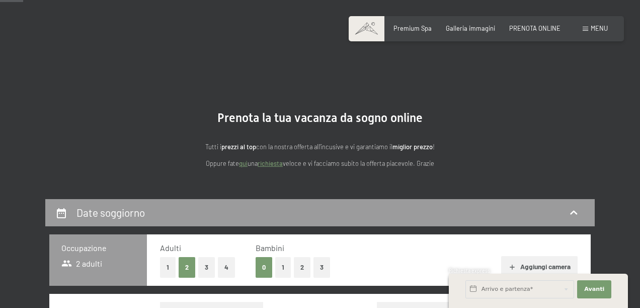  Describe the element at coordinates (270, 247) in the screenshot. I see `span: Bambini` at that location.